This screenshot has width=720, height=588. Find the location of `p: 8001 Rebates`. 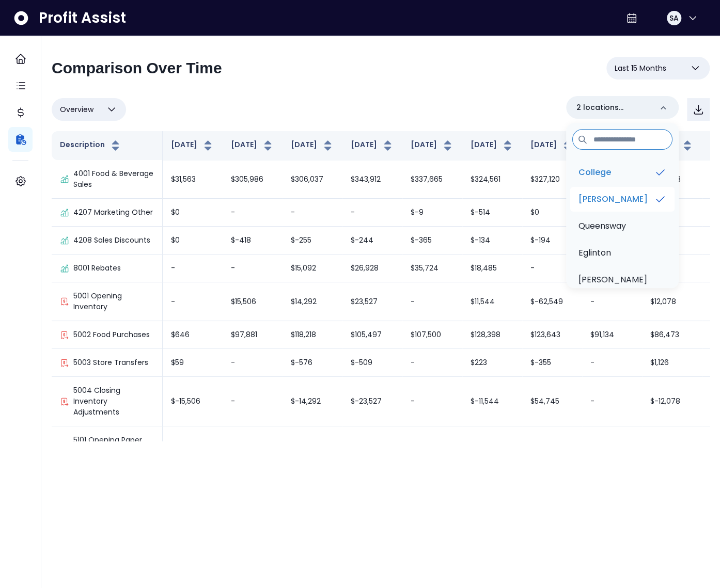

p: 8001 Rebates is located at coordinates (97, 268).